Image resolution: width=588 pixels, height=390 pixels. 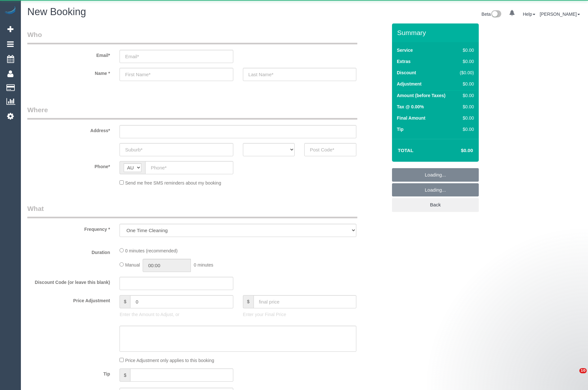 I want to click on label: Tax @ 0.00%, so click(x=410, y=107).